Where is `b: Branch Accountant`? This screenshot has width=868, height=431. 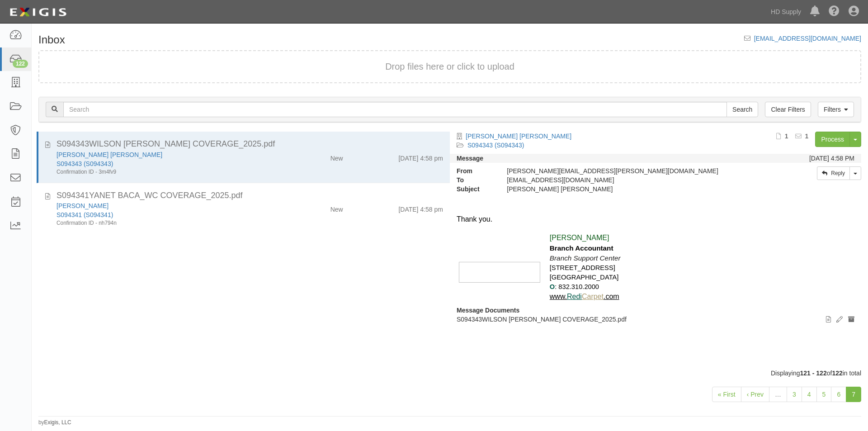 b: Branch Accountant is located at coordinates (581, 248).